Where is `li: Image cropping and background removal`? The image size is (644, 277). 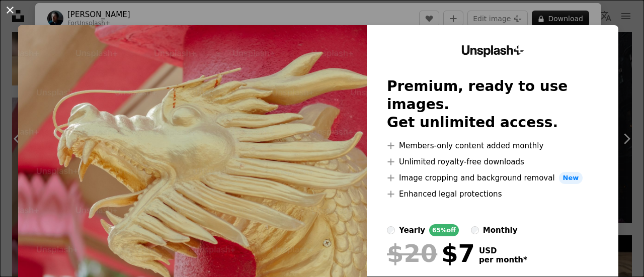
li: Image cropping and background removal is located at coordinates (492, 178).